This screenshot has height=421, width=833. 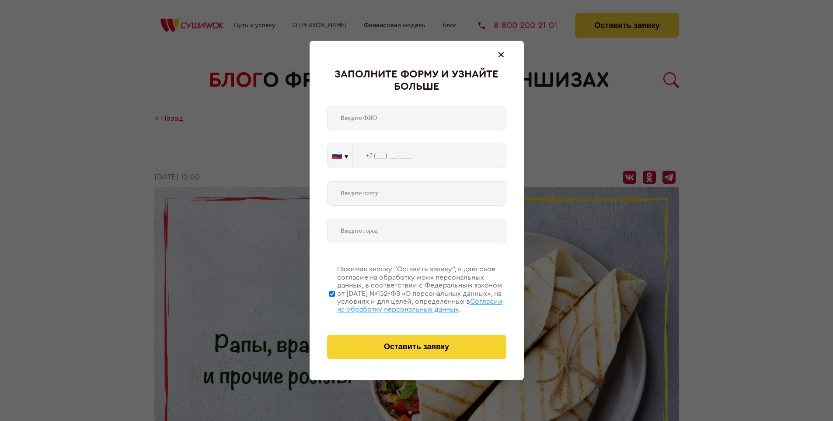 I want to click on div: Заполните форму и узнайте больше, so click(x=417, y=80).